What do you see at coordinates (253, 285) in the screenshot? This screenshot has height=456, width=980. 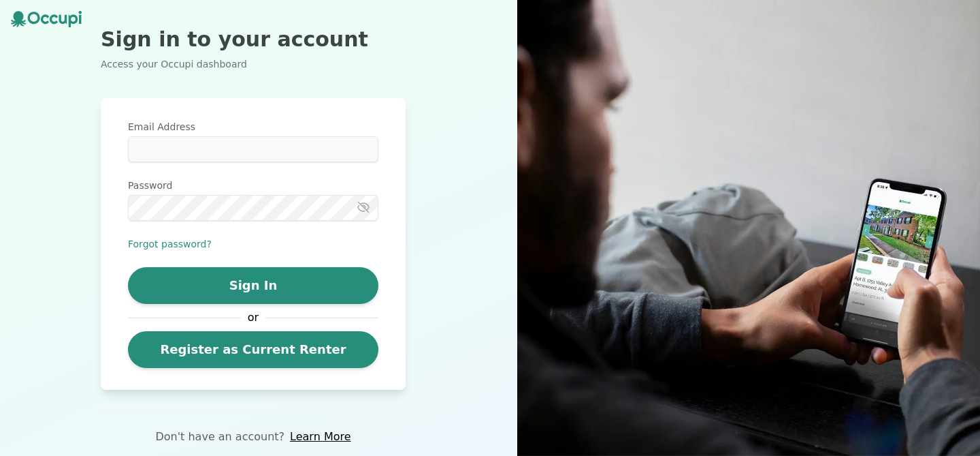 I see `button: Sign In` at bounding box center [253, 285].